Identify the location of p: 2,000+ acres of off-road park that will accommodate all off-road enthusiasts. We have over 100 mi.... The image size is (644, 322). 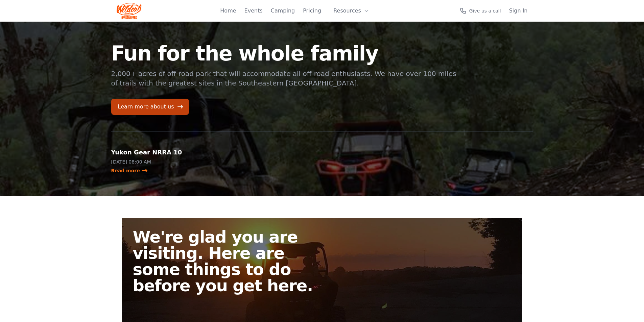
(284, 78).